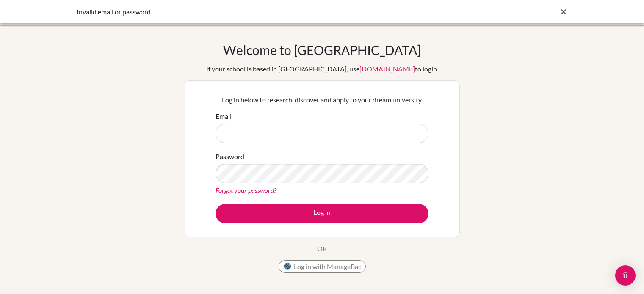 The width and height of the screenshot is (644, 294). Describe the element at coordinates (322, 100) in the screenshot. I see `p: Log in below to research, discover and apply to your dream university.` at that location.